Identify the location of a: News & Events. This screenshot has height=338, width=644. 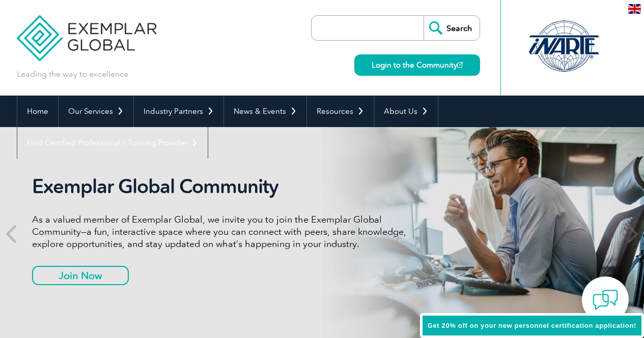
(265, 111).